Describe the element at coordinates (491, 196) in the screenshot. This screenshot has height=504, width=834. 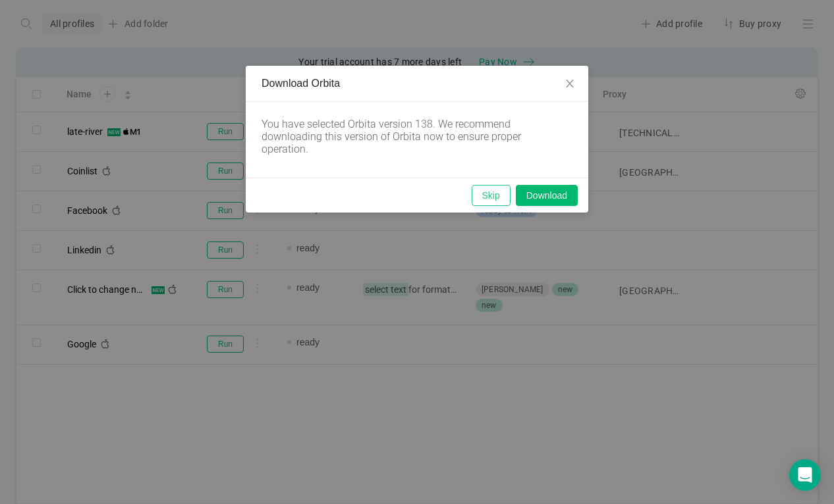
I see `button: Skip` at that location.